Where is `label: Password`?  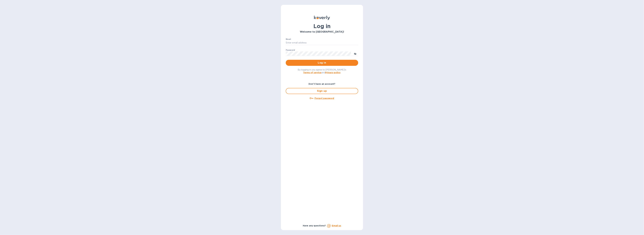 label: Password is located at coordinates (291, 50).